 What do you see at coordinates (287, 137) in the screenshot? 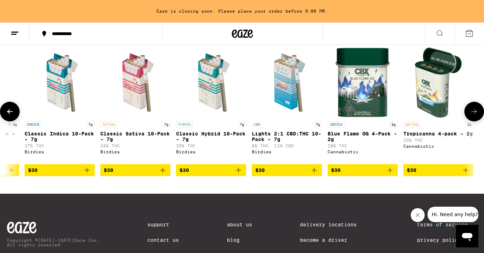
I see `p: Lights 2:1 CBD:THC 10-Pack - 7g` at bounding box center [287, 137].